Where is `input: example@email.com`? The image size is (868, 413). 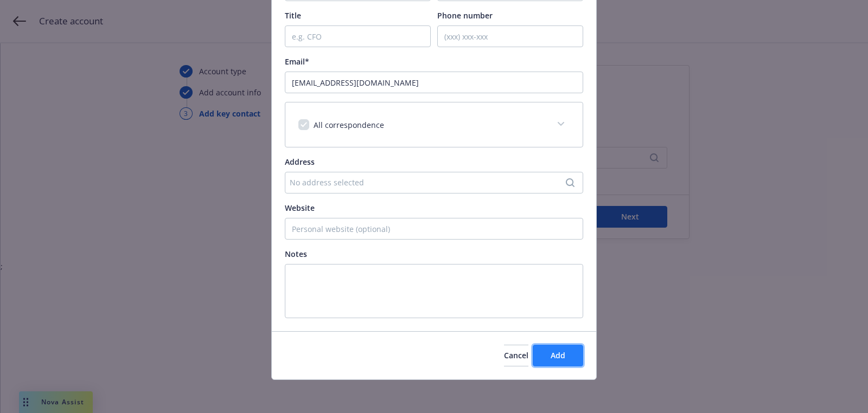 input: example@email.com is located at coordinates (434, 83).